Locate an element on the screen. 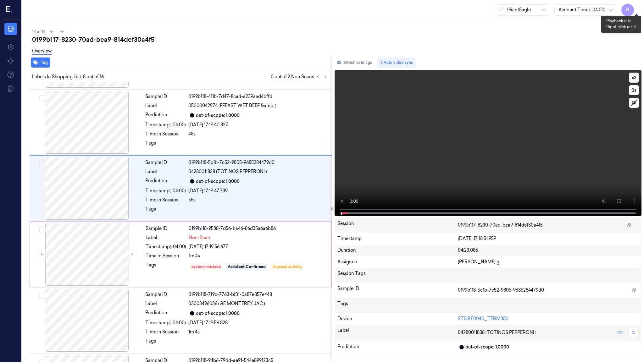  div: Session is located at coordinates (398, 225).